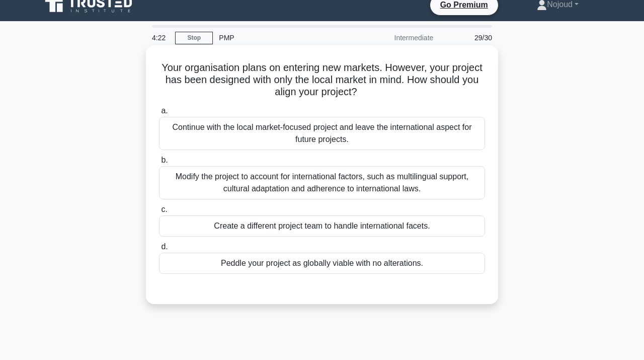  What do you see at coordinates (322, 183) in the screenshot?
I see `div: Modify the project to account for international factors, such as multilingual support, cultural a...` at bounding box center [322, 183].